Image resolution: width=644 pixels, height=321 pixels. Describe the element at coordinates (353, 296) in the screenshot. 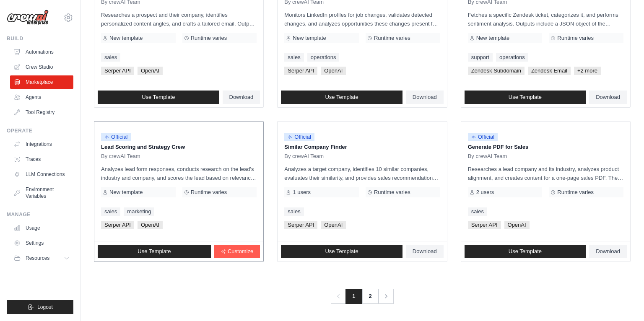

I see `span: 1` at that location.